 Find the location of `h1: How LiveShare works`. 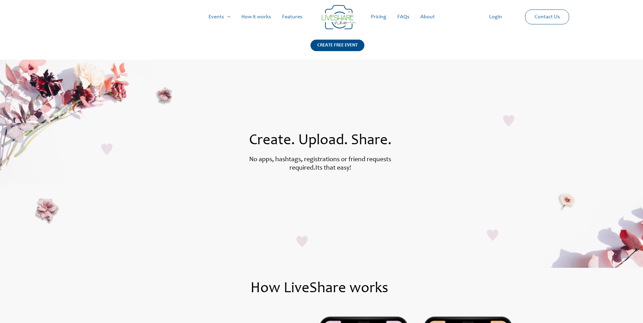

h1: How LiveShare works is located at coordinates (319, 289).